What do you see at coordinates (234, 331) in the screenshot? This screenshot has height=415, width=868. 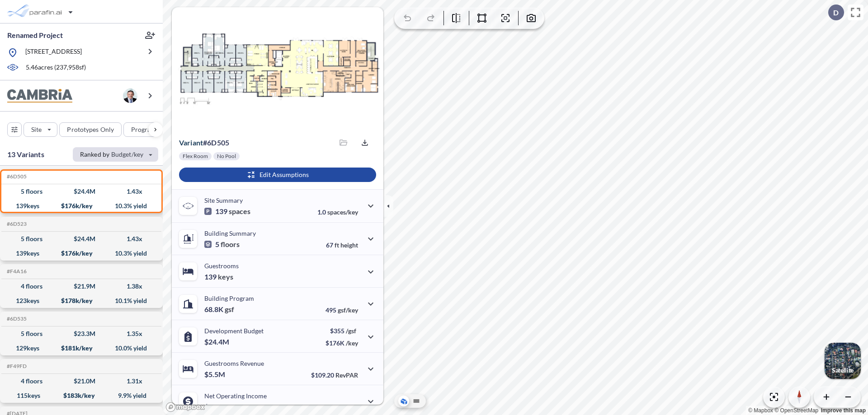 I see `p: Development Budget` at bounding box center [234, 331].